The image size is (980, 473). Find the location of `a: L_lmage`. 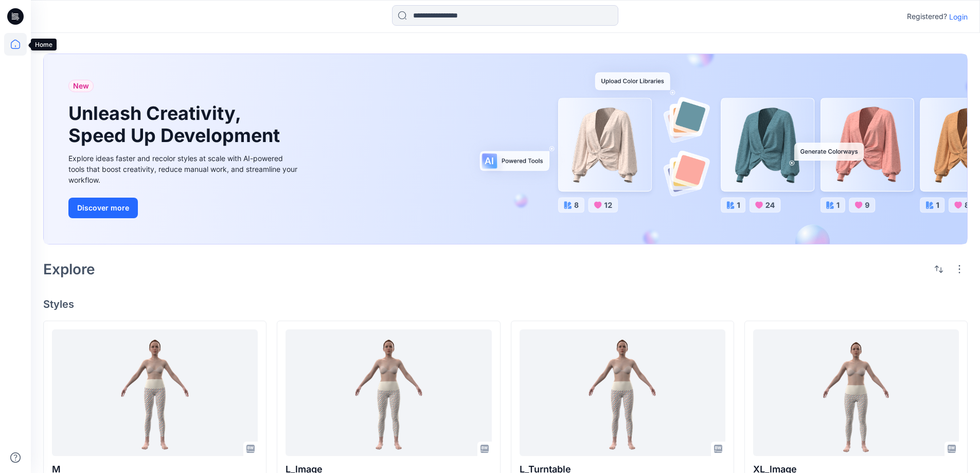

a: L_lmage is located at coordinates (388, 393).